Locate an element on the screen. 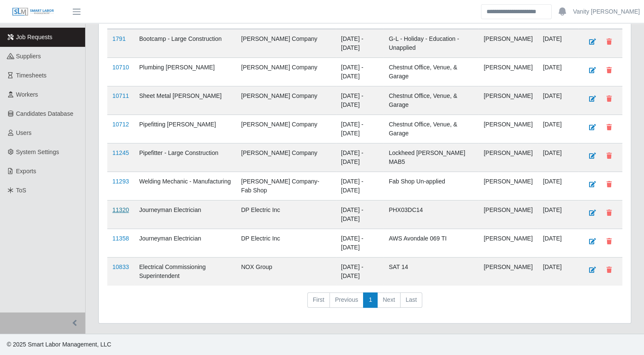 This screenshot has height=355, width=644. td: Bootcamp - Large Construction is located at coordinates (185, 43).